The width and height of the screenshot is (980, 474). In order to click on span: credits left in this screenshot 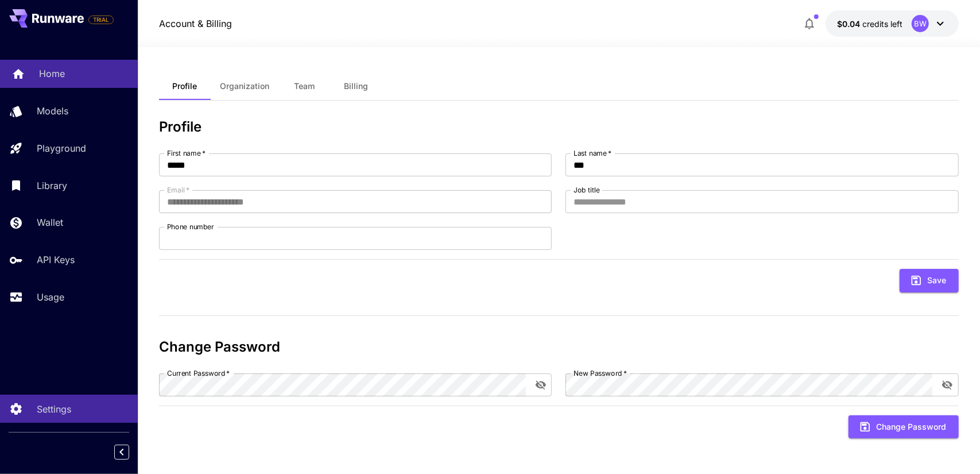, I will do `click(882, 24)`.